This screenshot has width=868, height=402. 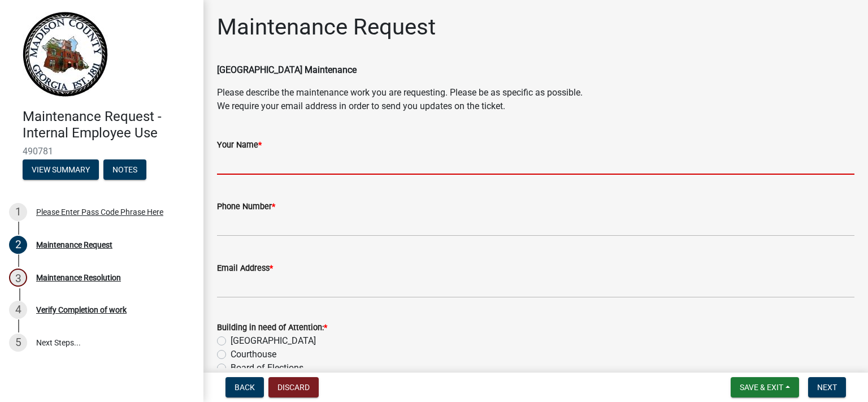 What do you see at coordinates (18, 245) in the screenshot?
I see `div: 2` at bounding box center [18, 245].